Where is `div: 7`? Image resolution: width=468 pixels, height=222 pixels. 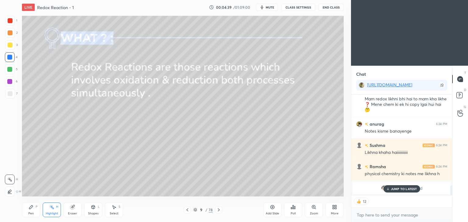
div: 7 is located at coordinates (11, 94).